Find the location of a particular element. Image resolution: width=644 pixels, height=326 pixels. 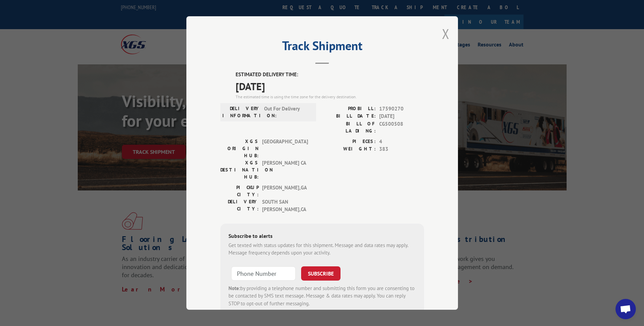

span: CG500508 is located at coordinates (401, 127).